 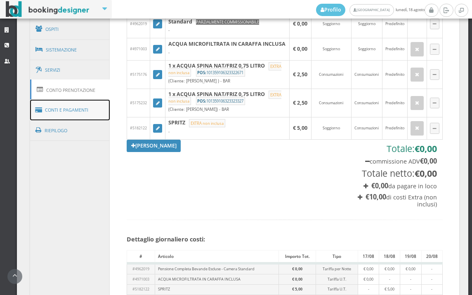 What do you see at coordinates (331, 10) in the screenshot?
I see `a: Profilo` at bounding box center [331, 10].